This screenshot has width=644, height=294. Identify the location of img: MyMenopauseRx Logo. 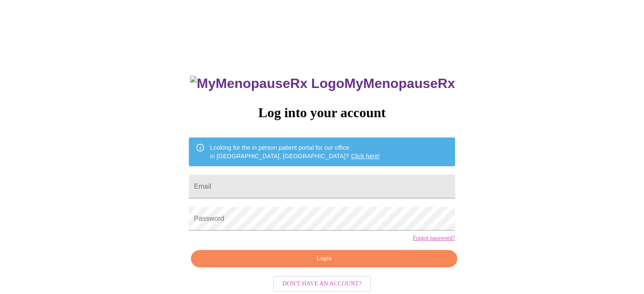
(267, 83).